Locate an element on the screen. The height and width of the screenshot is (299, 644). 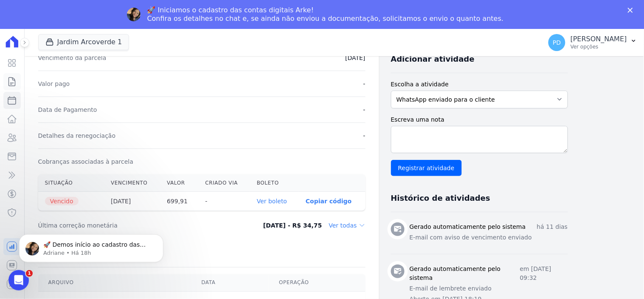
div: Fechar is located at coordinates (632, 10).